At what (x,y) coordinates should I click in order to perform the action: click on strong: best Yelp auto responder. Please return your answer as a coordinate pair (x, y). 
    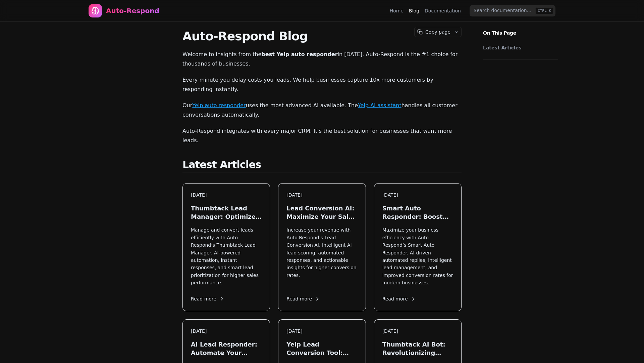
    Looking at the image, I should click on (299, 54).